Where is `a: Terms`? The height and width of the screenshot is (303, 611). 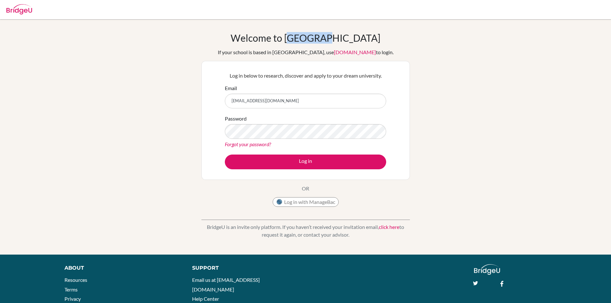
a: Terms is located at coordinates (71, 289).